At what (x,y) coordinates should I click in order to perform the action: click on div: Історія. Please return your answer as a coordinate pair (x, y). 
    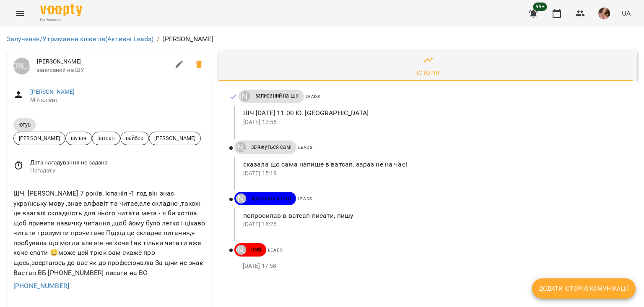
    Looking at the image, I should click on (428, 73).